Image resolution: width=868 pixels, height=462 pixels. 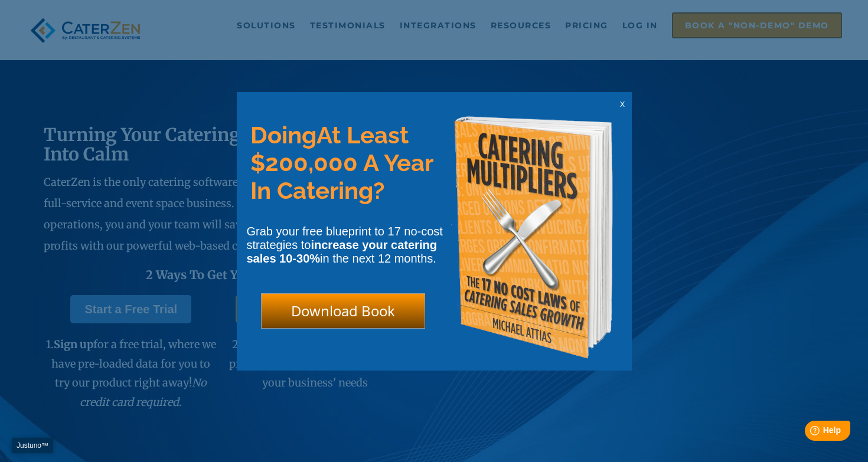 I want to click on span: At Least $200,000 A Year In Catering?, so click(x=342, y=162).